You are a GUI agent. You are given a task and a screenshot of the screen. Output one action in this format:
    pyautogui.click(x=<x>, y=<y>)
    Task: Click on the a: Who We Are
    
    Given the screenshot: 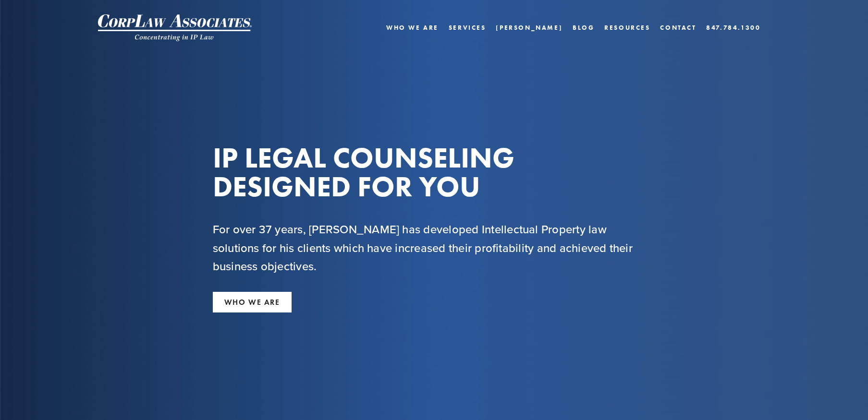 What is the action you would take?
    pyautogui.click(x=412, y=27)
    